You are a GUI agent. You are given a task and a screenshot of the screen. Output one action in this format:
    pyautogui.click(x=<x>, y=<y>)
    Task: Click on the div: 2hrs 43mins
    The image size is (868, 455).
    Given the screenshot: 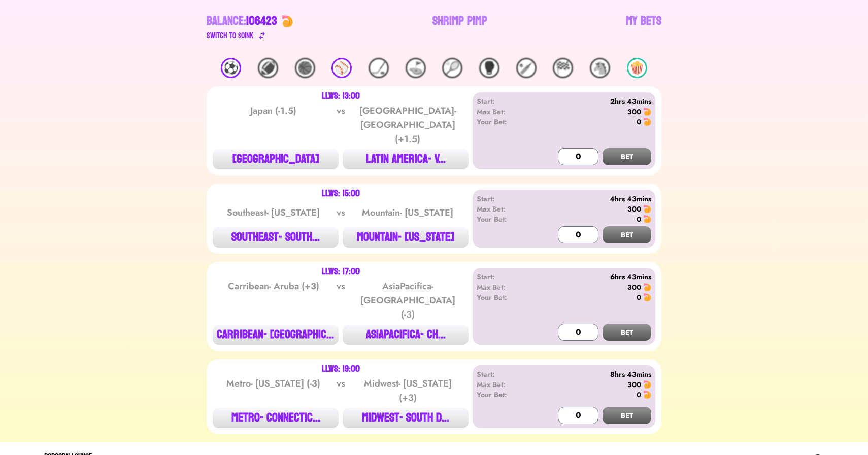 What is the action you would take?
    pyautogui.click(x=593, y=102)
    